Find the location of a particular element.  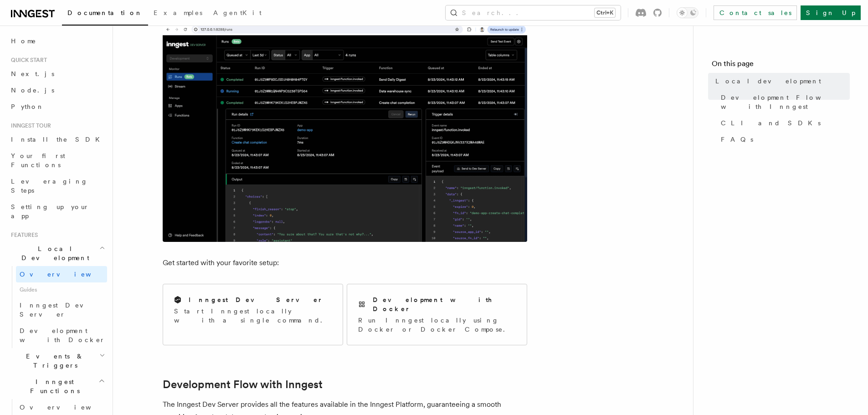

a: Documentation is located at coordinates (105, 14).